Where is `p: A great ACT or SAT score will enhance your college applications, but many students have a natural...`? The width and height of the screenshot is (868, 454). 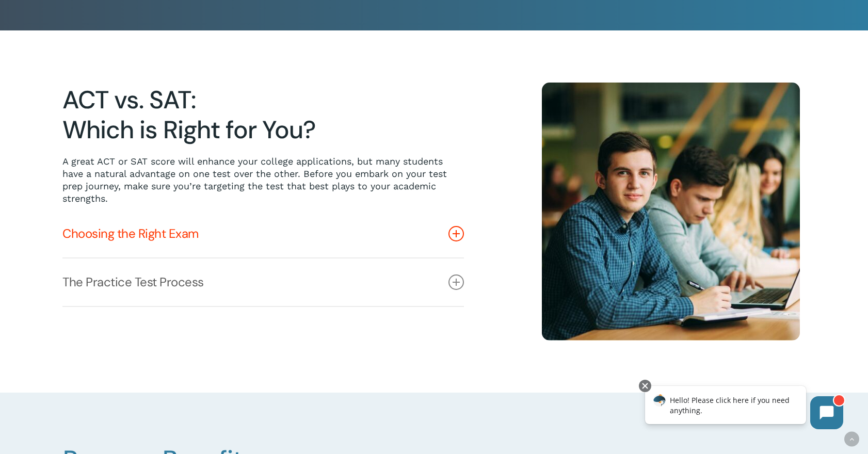 p: A great ACT or SAT score will enhance your college applications, but many students have a natural... is located at coordinates (263, 180).